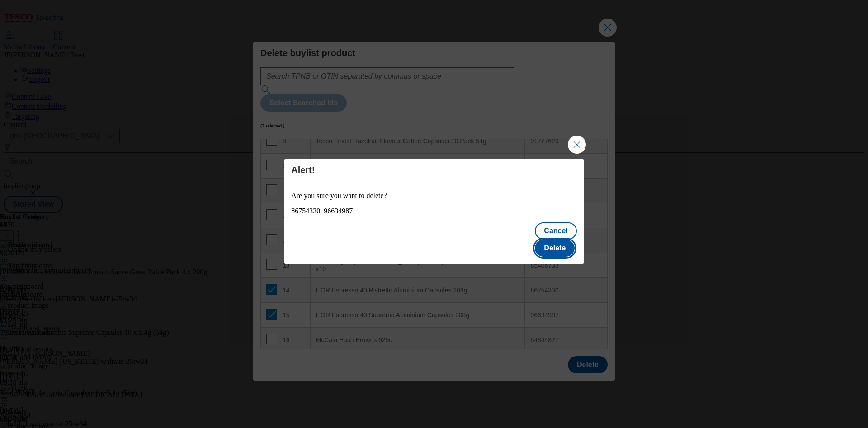 Image resolution: width=868 pixels, height=428 pixels. I want to click on p: Are you sure you want to delete?, so click(434, 196).